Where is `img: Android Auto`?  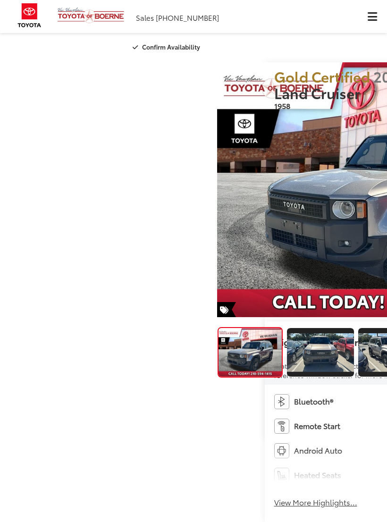 img: Android Auto is located at coordinates (282, 450).